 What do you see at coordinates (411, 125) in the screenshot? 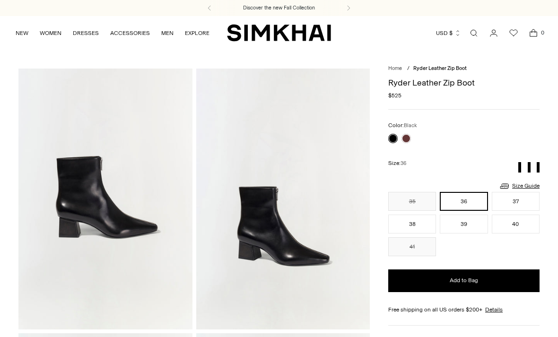
I see `span: Black` at bounding box center [411, 125].